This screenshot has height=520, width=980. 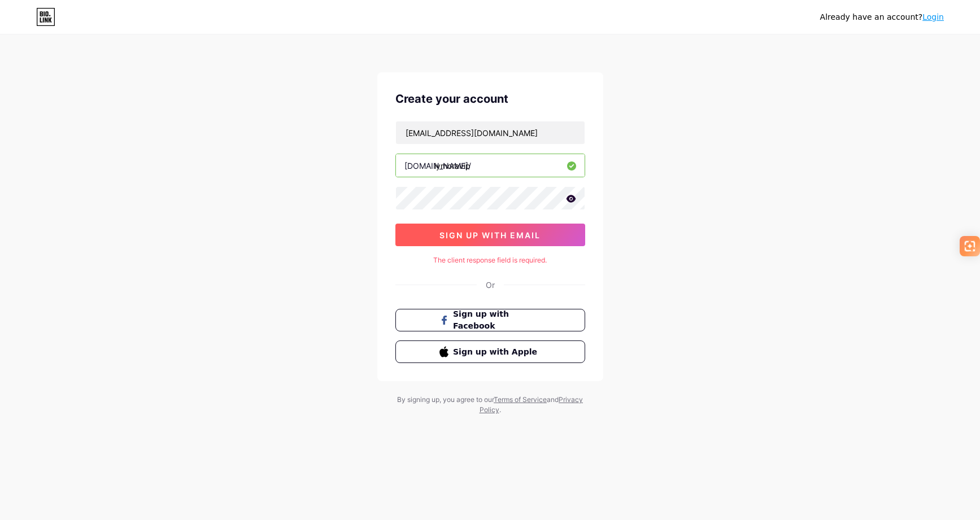 What do you see at coordinates (490, 235) in the screenshot?
I see `button: sign up with email` at bounding box center [490, 235].